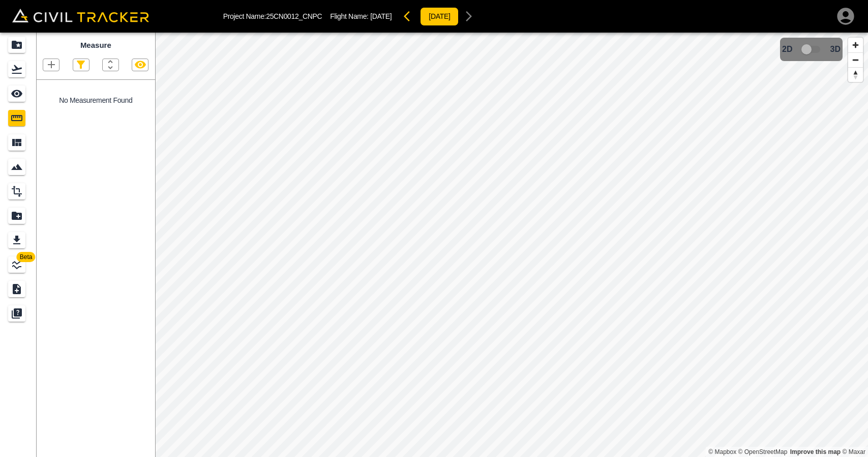 This screenshot has height=457, width=868. Describe the element at coordinates (855, 74) in the screenshot. I see `button: Reset bearing to north` at that location.